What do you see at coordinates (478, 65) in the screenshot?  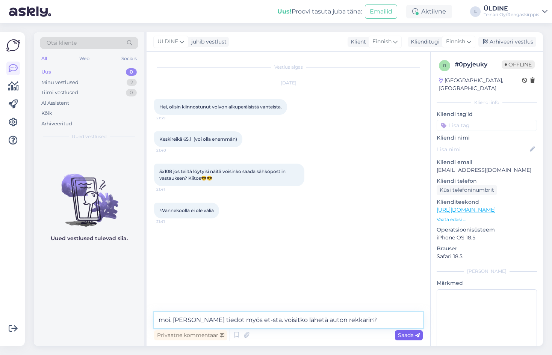 I see `div: # 0pyjeuky` at bounding box center [478, 65].